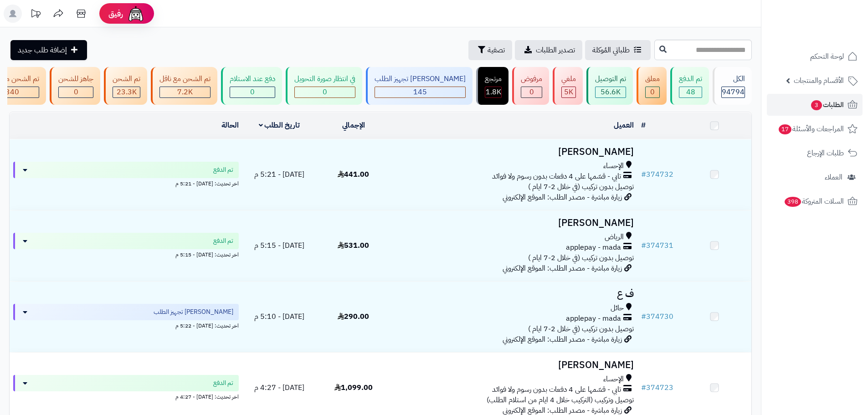 This screenshot has width=868, height=415. What do you see at coordinates (689, 86) in the screenshot?
I see `a: تم الدفع 48` at bounding box center [689, 86].